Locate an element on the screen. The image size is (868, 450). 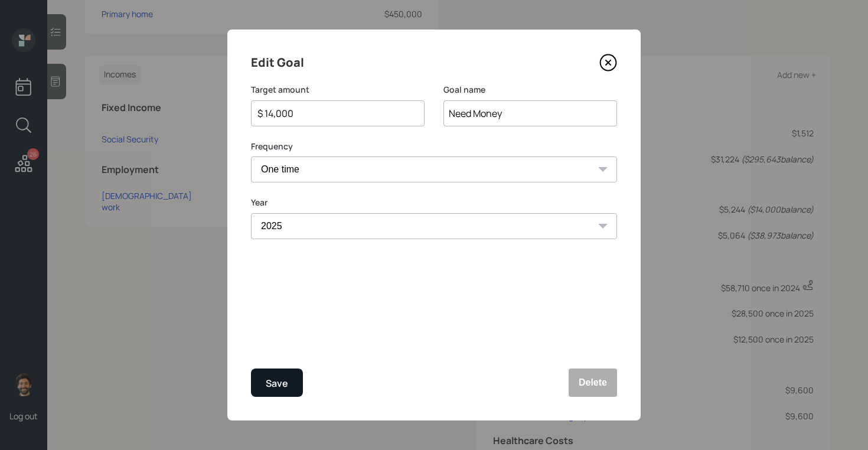
div: Save is located at coordinates (277, 383).